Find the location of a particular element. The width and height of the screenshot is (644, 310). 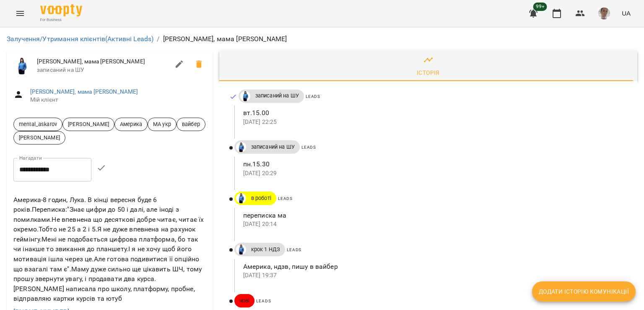

img: Voopty Logo is located at coordinates (61, 10).